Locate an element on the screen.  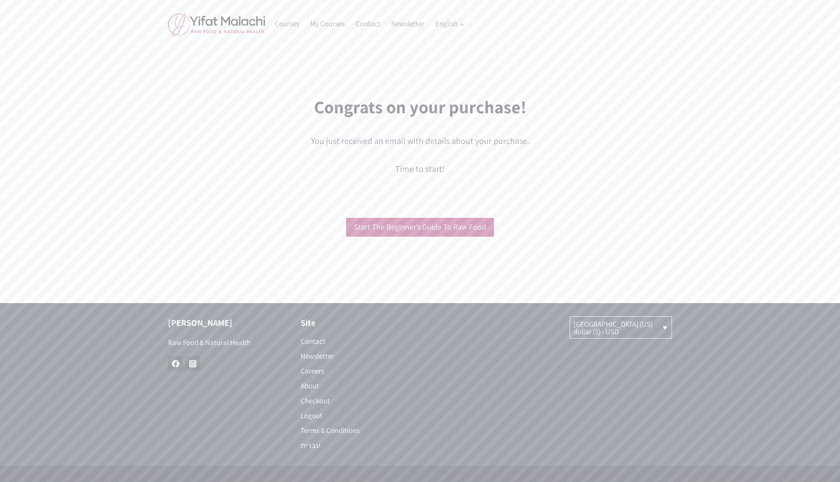
p: Time to start! is located at coordinates (420, 169).